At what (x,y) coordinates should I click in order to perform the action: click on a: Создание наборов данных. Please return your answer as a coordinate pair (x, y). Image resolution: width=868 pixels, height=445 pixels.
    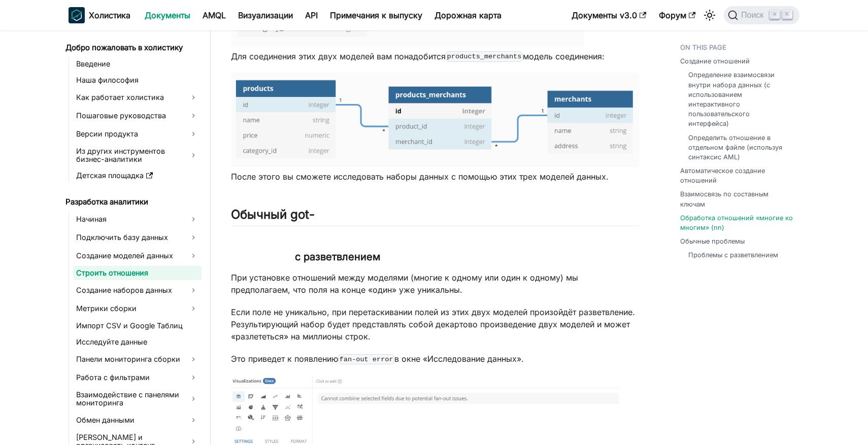
    Looking at the image, I should click on (137, 291).